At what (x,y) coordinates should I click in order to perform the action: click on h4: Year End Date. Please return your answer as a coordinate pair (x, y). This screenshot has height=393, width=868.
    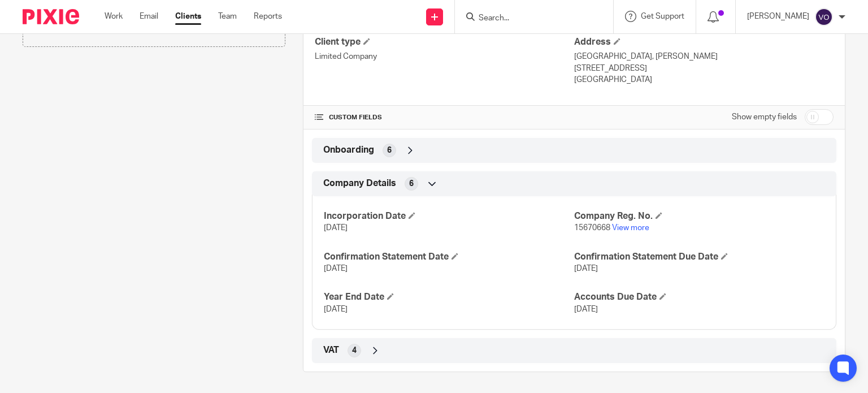
    Looking at the image, I should click on (449, 296).